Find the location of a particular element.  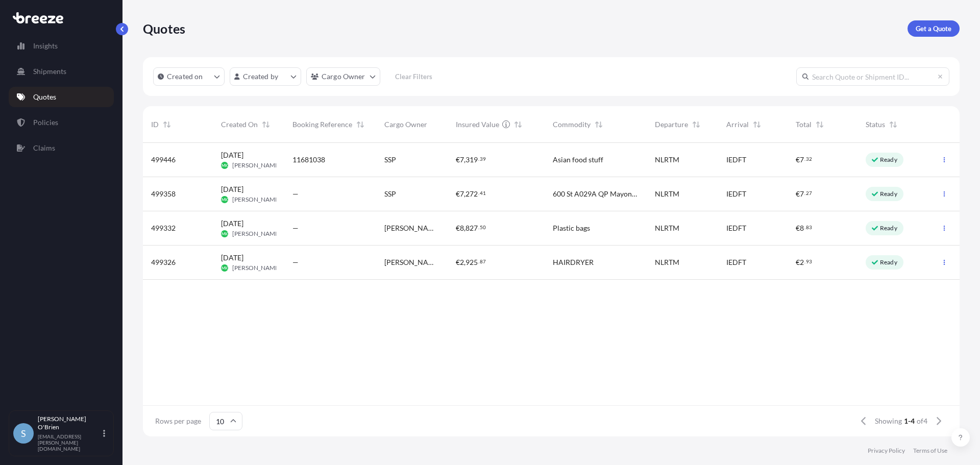

span: 499358 is located at coordinates (163, 194).